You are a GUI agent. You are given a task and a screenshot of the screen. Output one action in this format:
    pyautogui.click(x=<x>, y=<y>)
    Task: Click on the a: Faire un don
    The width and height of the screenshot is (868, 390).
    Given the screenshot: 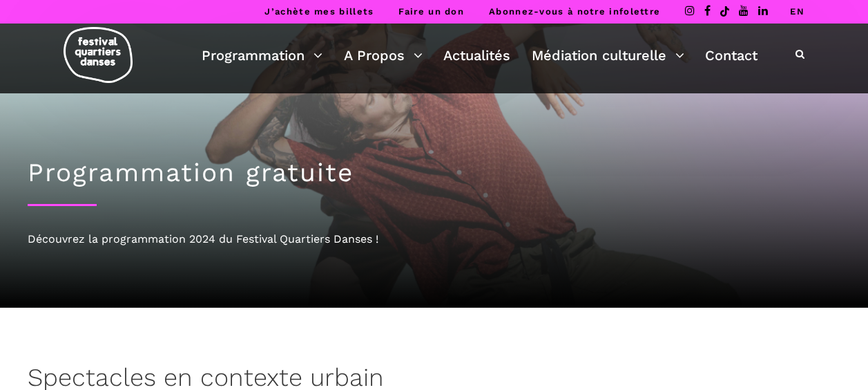 What is the action you would take?
    pyautogui.click(x=431, y=11)
    